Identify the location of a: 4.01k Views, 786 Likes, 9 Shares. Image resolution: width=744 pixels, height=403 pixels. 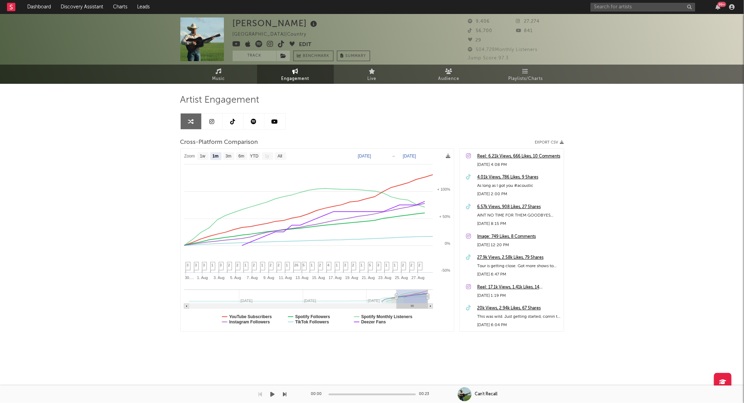
(519, 177).